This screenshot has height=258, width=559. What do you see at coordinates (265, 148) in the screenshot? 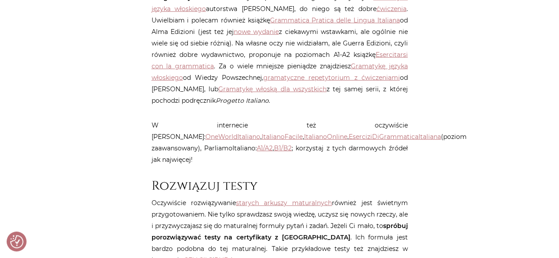
I see `a: A1/A2` at bounding box center [265, 148].